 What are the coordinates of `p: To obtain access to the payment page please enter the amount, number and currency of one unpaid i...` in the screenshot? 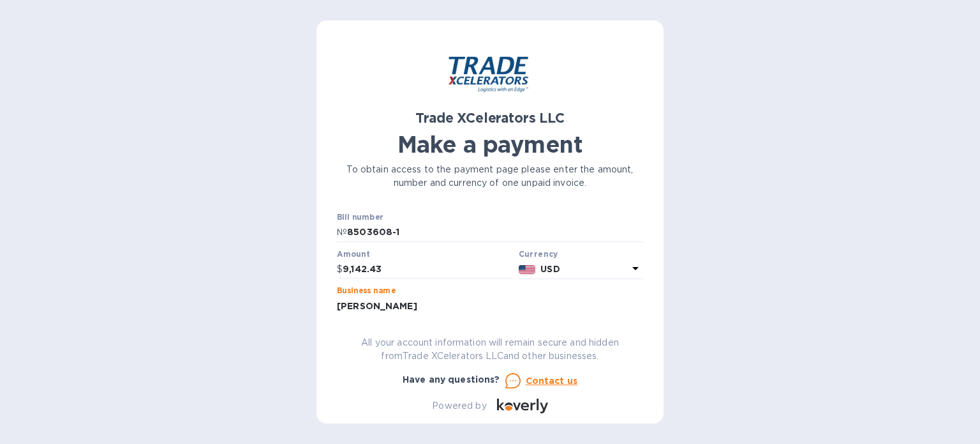 It's located at (490, 177).